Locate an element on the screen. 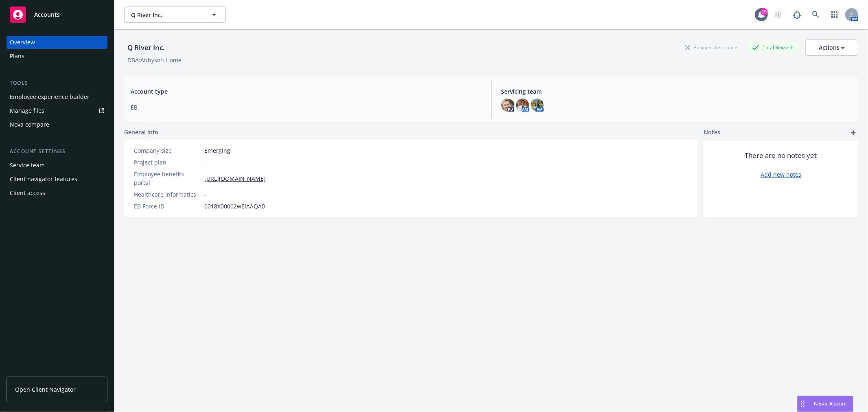  span: Servicing team is located at coordinates (677, 91).